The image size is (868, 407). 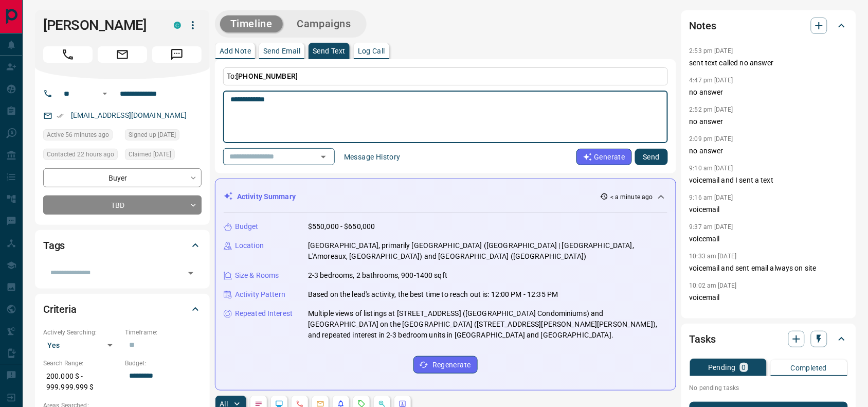 I want to click on button: Send, so click(x=652, y=157).